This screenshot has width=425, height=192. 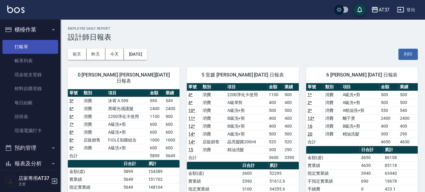 What do you see at coordinates (30, 61) in the screenshot?
I see `a: 帳單列表` at bounding box center [30, 61].